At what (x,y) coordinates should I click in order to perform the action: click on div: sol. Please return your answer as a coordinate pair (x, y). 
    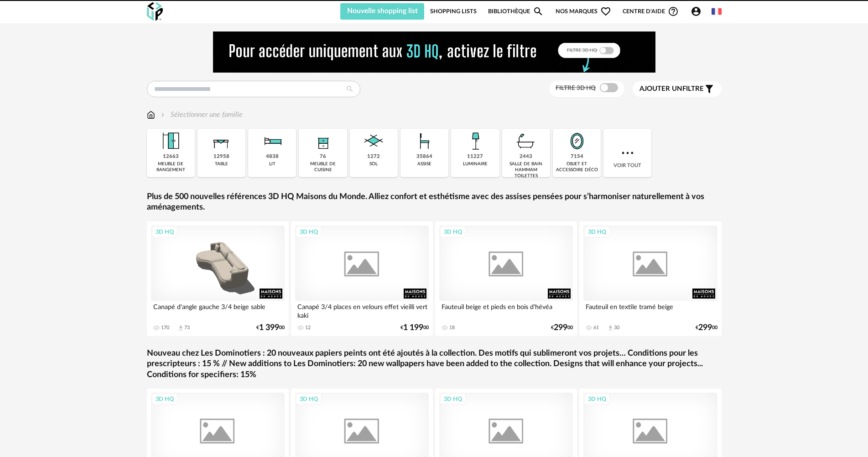
    Looking at the image, I should click on (373, 164).